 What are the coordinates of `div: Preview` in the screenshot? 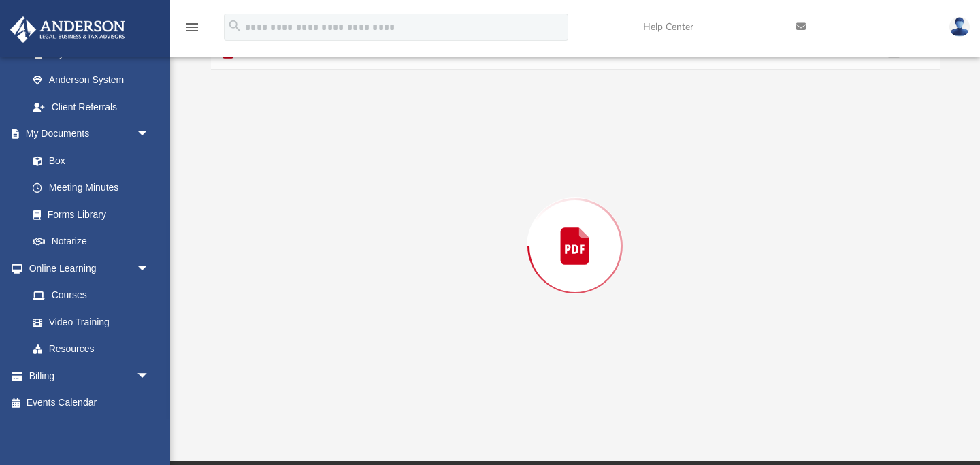 It's located at (575, 228).